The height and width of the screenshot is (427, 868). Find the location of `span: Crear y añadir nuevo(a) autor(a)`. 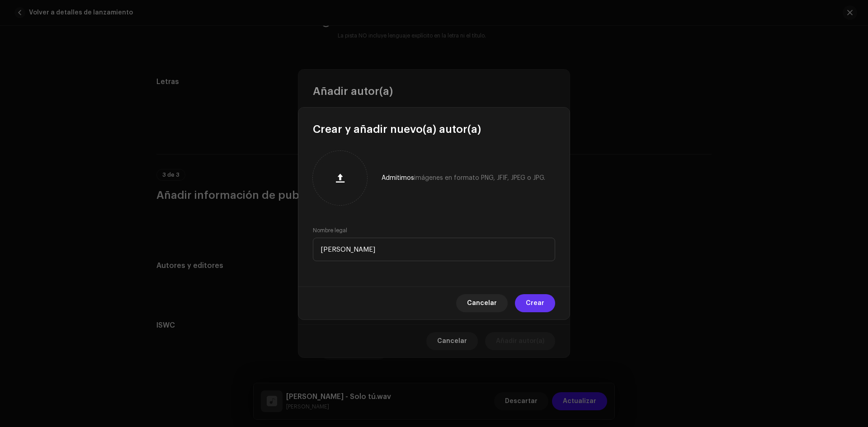

span: Crear y añadir nuevo(a) autor(a) is located at coordinates (397, 129).